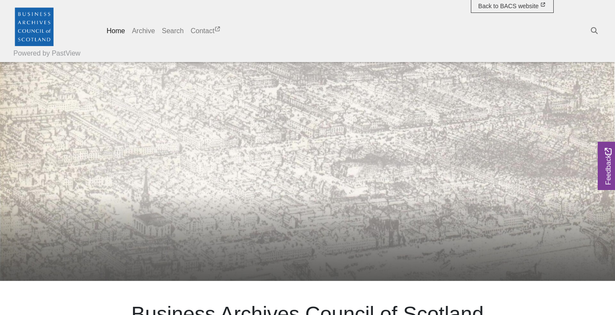 The image size is (615, 315). I want to click on span: Back to BACS website, so click(508, 6).